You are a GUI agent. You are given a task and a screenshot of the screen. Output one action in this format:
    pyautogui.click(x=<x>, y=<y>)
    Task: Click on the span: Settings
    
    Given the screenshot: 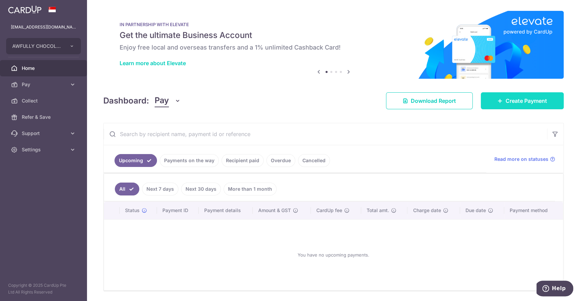 What is the action you would take?
    pyautogui.click(x=44, y=150)
    